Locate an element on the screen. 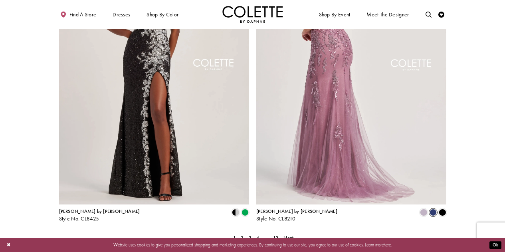  i: Black/Silver is located at coordinates (236, 212).